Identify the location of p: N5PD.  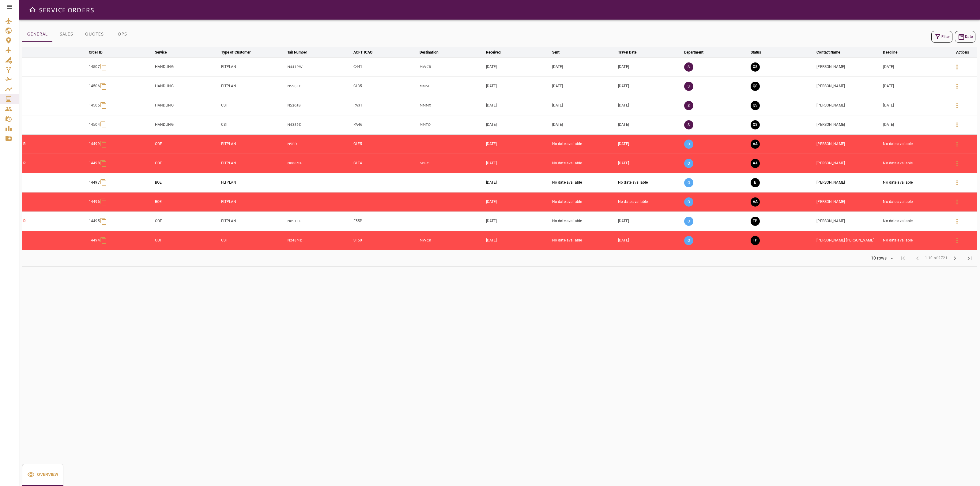
(319, 144).